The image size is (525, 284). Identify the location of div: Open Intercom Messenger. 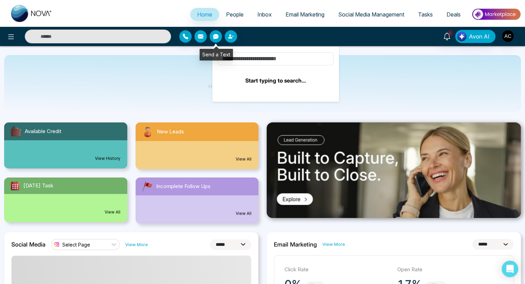
(510, 269).